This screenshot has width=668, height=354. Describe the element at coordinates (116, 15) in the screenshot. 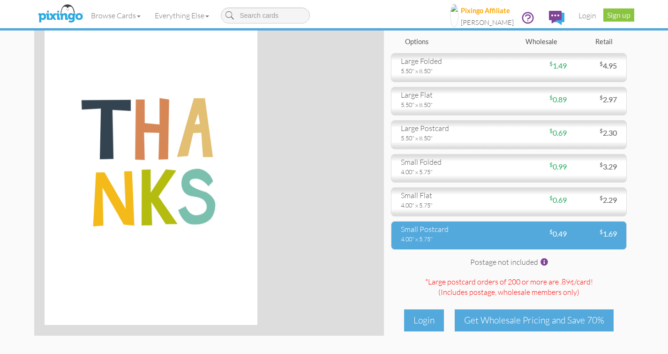

I see `a: Browse Cards` at that location.